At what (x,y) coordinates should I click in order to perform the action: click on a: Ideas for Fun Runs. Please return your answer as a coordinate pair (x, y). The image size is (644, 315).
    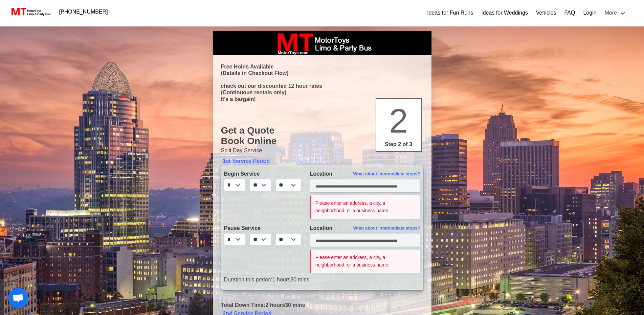
    Looking at the image, I should click on (450, 13).